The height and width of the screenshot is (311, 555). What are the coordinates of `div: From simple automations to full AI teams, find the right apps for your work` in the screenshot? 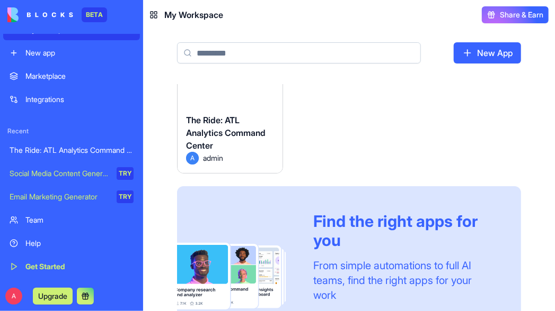 It's located at (404, 281).